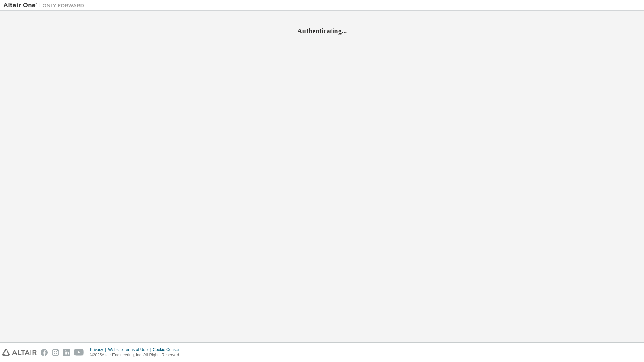 This screenshot has height=362, width=644. Describe the element at coordinates (19, 352) in the screenshot. I see `img: altair_logo.svg` at that location.